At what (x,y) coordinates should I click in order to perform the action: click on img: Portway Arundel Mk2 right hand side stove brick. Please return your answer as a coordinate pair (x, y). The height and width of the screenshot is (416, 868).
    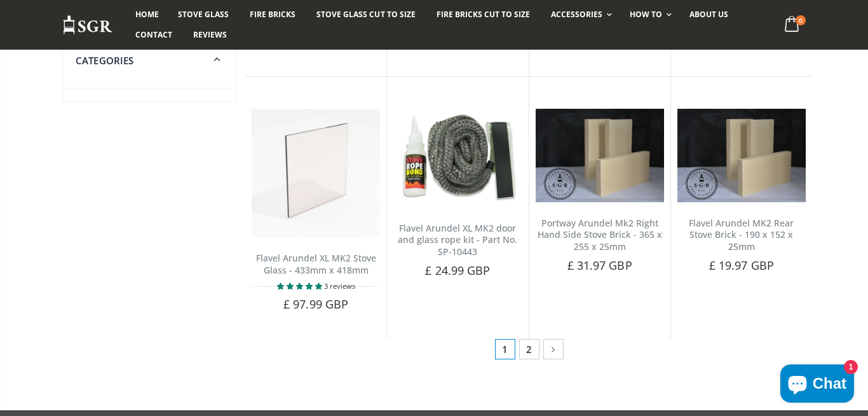
    Looking at the image, I should click on (600, 155).